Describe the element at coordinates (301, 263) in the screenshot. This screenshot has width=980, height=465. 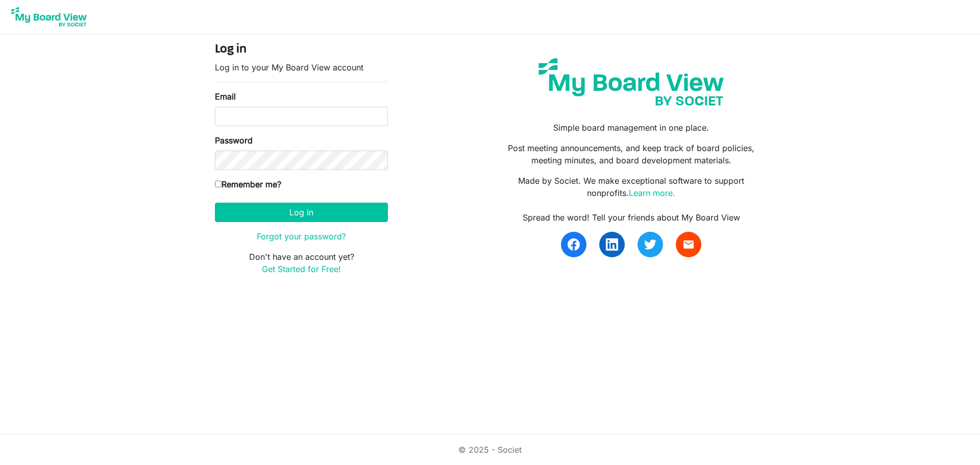
I see `p: Don't have an account yet?` at that location.